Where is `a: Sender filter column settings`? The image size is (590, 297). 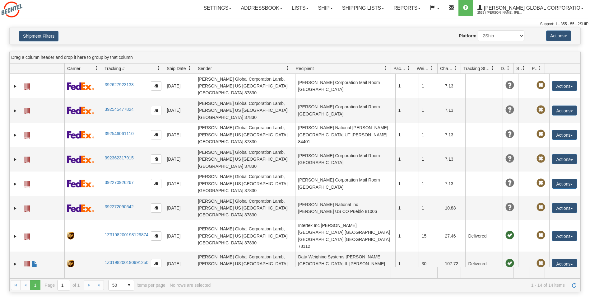 a: Sender filter column settings is located at coordinates (288, 68).